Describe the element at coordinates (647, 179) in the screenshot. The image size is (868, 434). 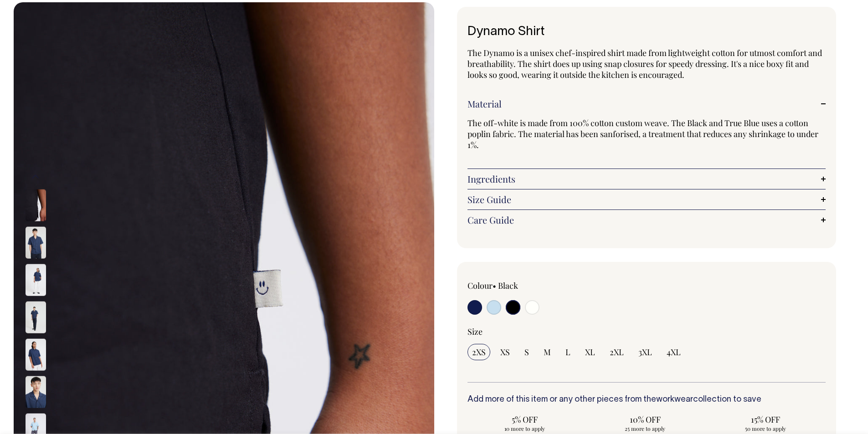
I see `a: Ingredients` at that location.